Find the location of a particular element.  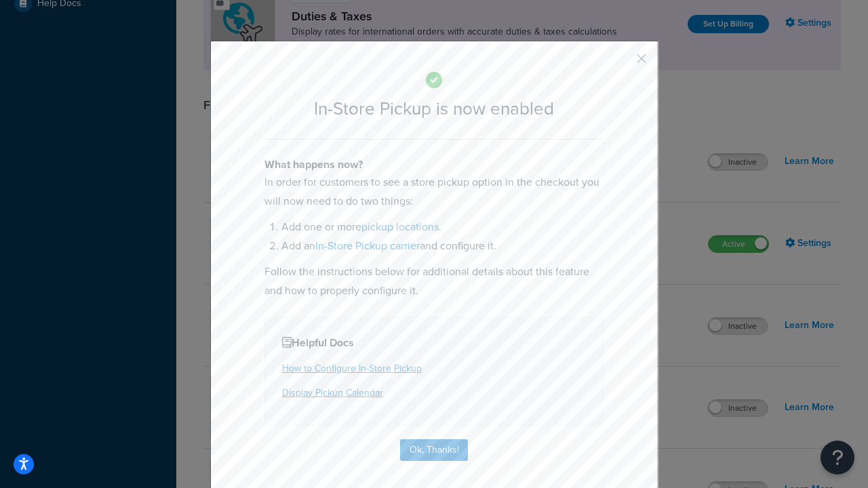

p: Follow the instructions below for additional details about this feature and how to properly confi... is located at coordinates (434, 281).